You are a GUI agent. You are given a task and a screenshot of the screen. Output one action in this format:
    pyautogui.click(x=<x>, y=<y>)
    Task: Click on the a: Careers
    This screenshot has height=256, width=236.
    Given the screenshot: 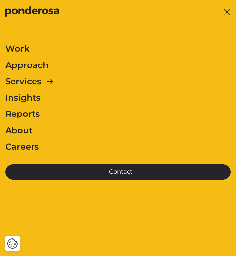 What is the action you would take?
    pyautogui.click(x=22, y=147)
    